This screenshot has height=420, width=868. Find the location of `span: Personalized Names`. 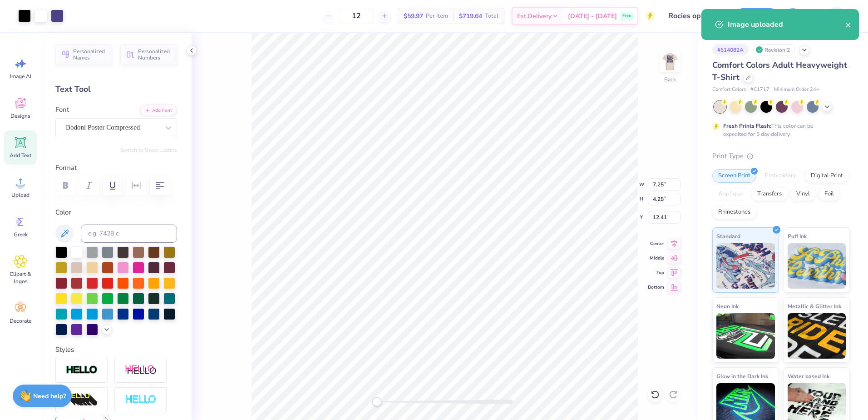

span: Personalized Names is located at coordinates (90, 55).